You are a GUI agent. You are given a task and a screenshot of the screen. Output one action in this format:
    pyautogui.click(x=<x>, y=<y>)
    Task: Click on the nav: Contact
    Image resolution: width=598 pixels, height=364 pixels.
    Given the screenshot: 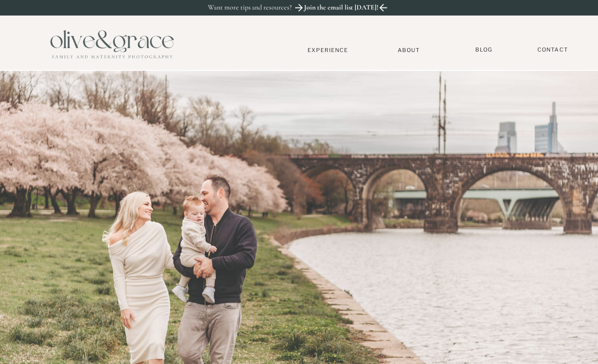 What is the action you would take?
    pyautogui.click(x=553, y=49)
    